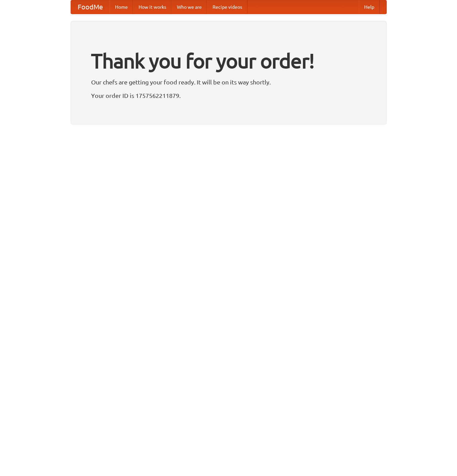 The width and height of the screenshot is (457, 476). What do you see at coordinates (228, 82) in the screenshot?
I see `p: Our chefs are getting your food ready. It will be on its way shortly.` at bounding box center [228, 82].